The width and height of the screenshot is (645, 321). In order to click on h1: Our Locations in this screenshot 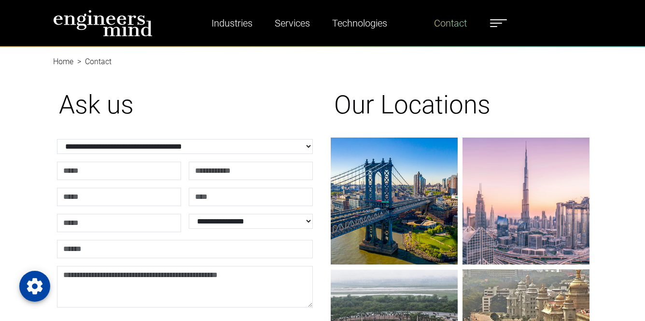, I will do `click(460, 105)`.